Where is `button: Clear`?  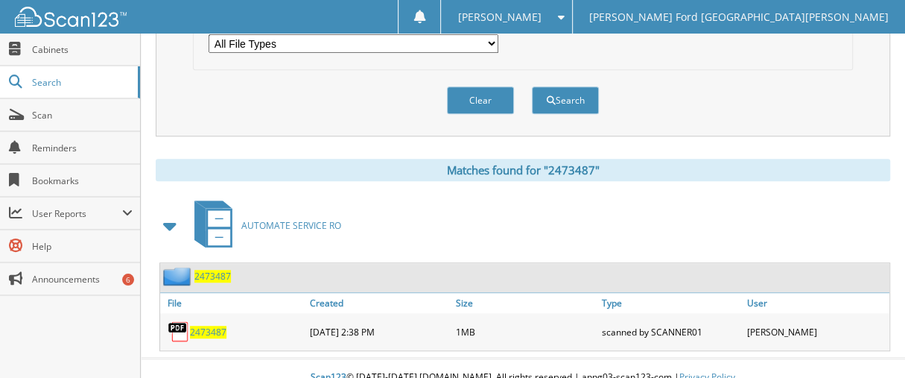 button: Clear is located at coordinates (481, 100).